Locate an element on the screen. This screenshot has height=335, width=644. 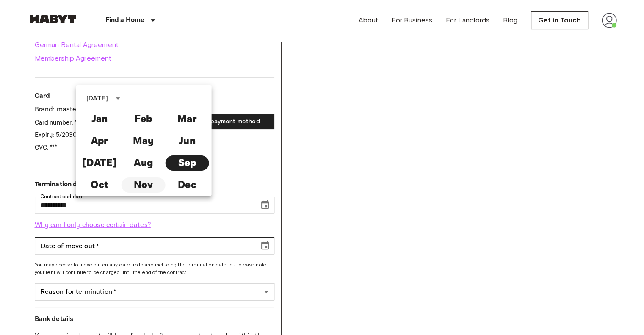
button: Choose date is located at coordinates (265, 245).